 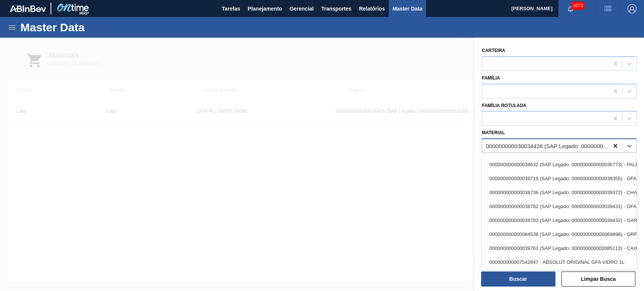 I want to click on span: Planejamento, so click(x=264, y=9).